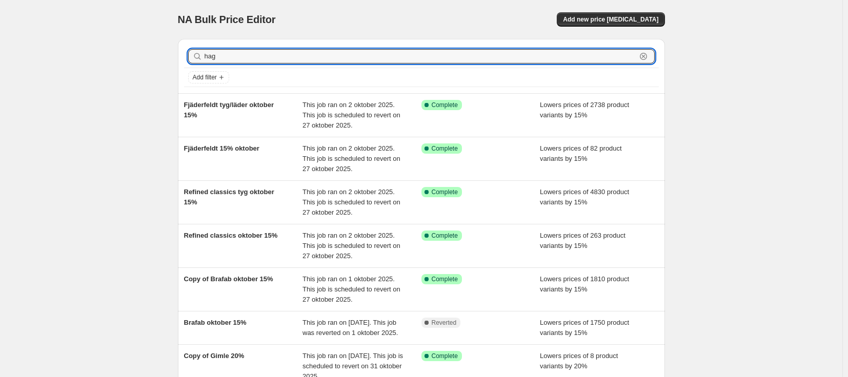 The width and height of the screenshot is (848, 377). What do you see at coordinates (584, 327) in the screenshot?
I see `span: Lowers prices of 1750 product variants by 15%` at bounding box center [584, 327].